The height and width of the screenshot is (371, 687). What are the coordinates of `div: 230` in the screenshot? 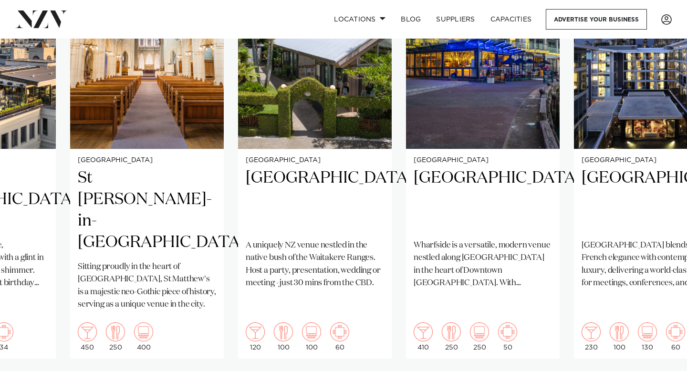 It's located at (591, 337).